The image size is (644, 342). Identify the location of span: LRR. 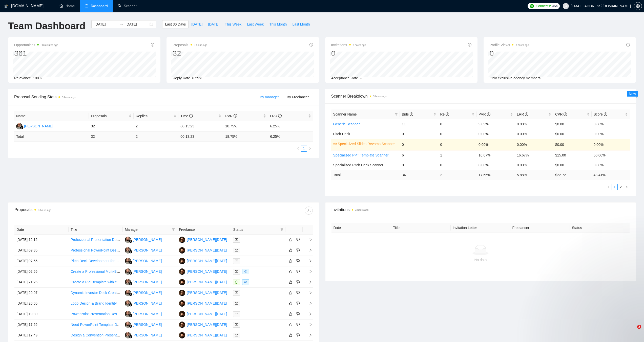
(523, 114).